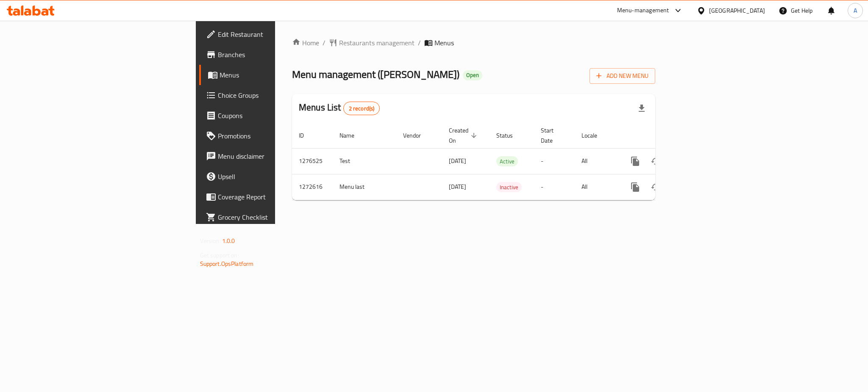  What do you see at coordinates (270, 75) in the screenshot?
I see `a: Menus` at bounding box center [270, 75].